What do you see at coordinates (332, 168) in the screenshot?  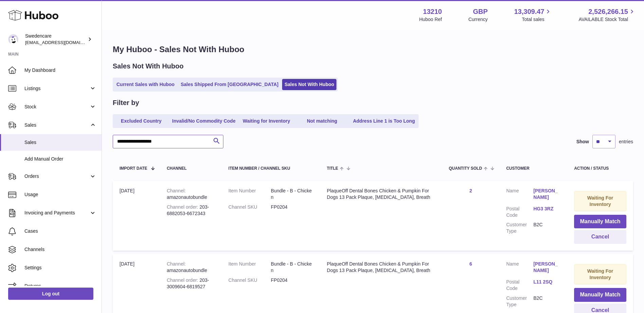 I see `span: Title` at bounding box center [332, 168].